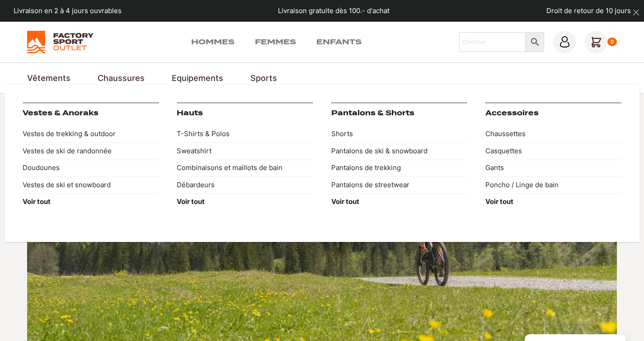 The width and height of the screenshot is (644, 341). Describe the element at coordinates (61, 113) in the screenshot. I see `a: Vestes & Anoraks` at that location.